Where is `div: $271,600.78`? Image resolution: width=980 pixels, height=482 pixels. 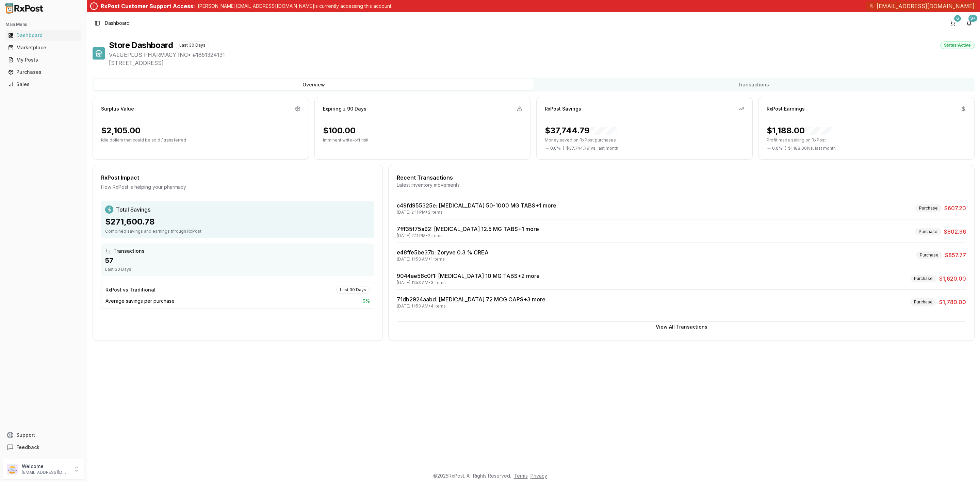 div: $271,600.78 is located at coordinates (237, 222).